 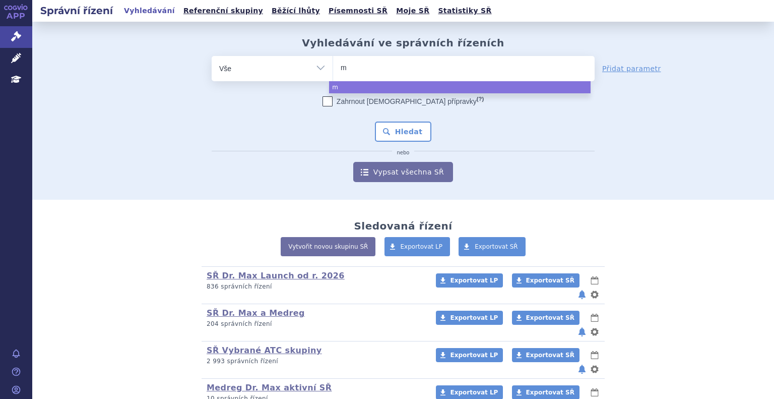 What do you see at coordinates (403, 153) in the screenshot?
I see `i: nebo` at bounding box center [403, 153].